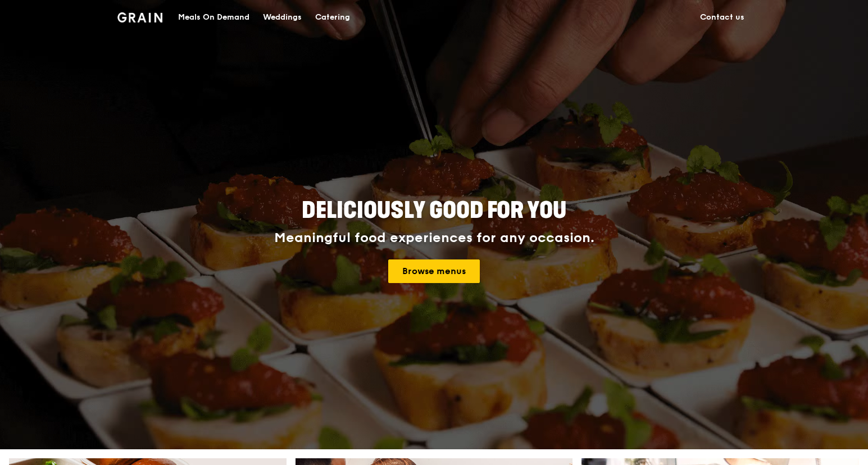 The image size is (868, 465). What do you see at coordinates (214, 17) in the screenshot?
I see `div: Meals On Demand` at bounding box center [214, 17].